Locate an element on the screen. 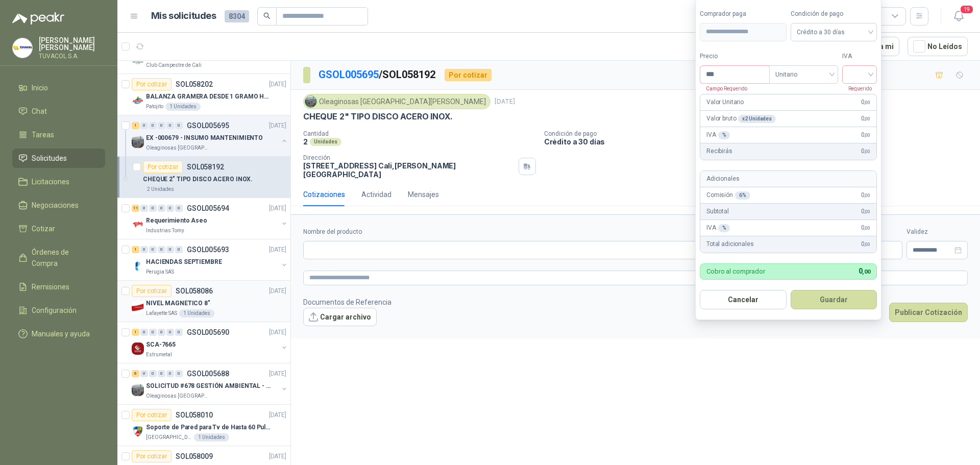 This screenshot has width=980, height=465. p: Soporte de Pared para Tv de Hasta 60 Pulgadas con Brazo Articulado is located at coordinates (209, 427).